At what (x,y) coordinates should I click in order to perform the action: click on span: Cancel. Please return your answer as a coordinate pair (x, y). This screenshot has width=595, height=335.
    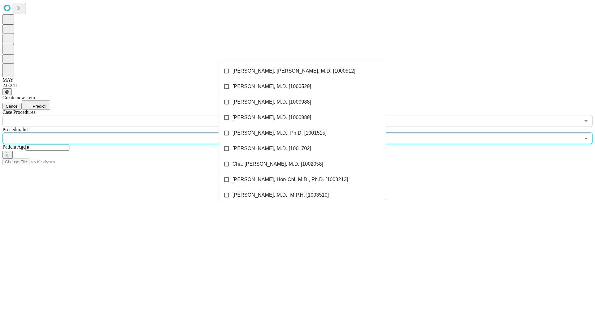
    Looking at the image, I should click on (12, 106).